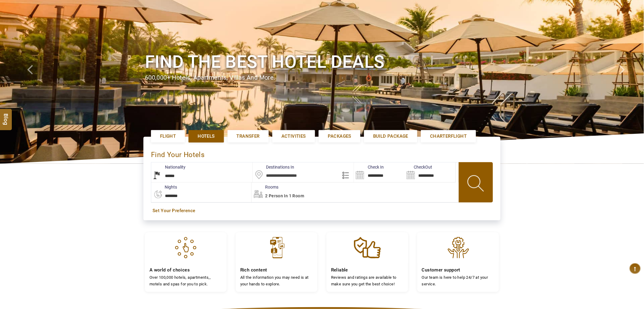 The height and width of the screenshot is (309, 644). What do you see at coordinates (391, 136) in the screenshot?
I see `span: Build Package` at bounding box center [391, 136].